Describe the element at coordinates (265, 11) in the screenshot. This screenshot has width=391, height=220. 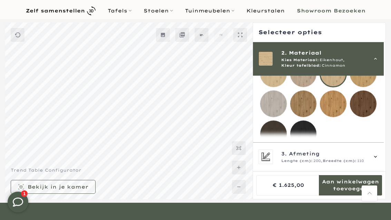
I see `a: Kleurstalen` at that location.